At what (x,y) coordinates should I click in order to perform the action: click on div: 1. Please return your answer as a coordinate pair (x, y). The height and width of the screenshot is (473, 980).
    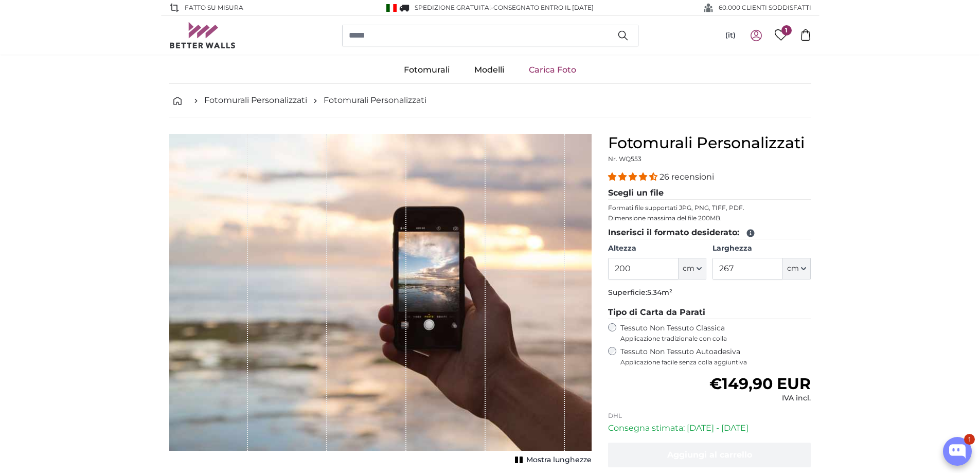
    Looking at the image, I should click on (969, 439).